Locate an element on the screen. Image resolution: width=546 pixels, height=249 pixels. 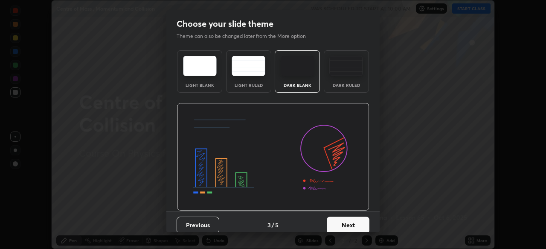
div: Light Ruled is located at coordinates (248, 85).